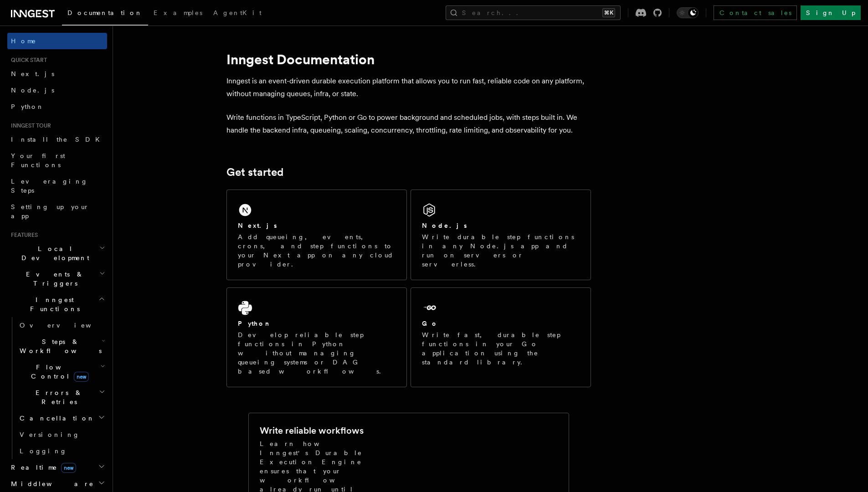 Image resolution: width=868 pixels, height=492 pixels. Describe the element at coordinates (44, 451) in the screenshot. I see `span: Logging` at that location.